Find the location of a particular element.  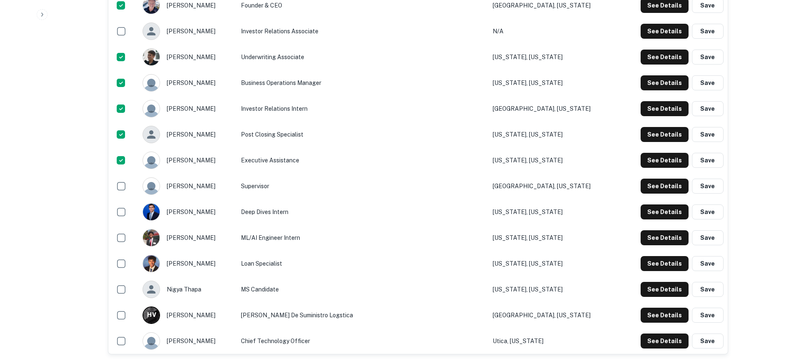

td: Deep Dives Intern is located at coordinates (363, 212).